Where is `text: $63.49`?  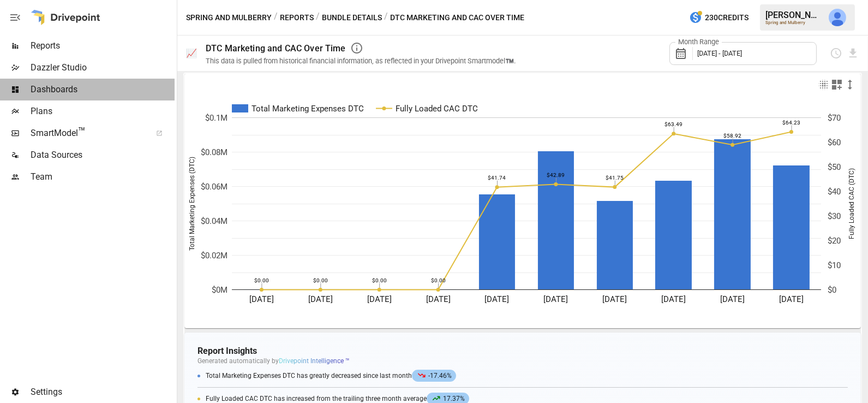
text: $63.49 is located at coordinates (673, 124).